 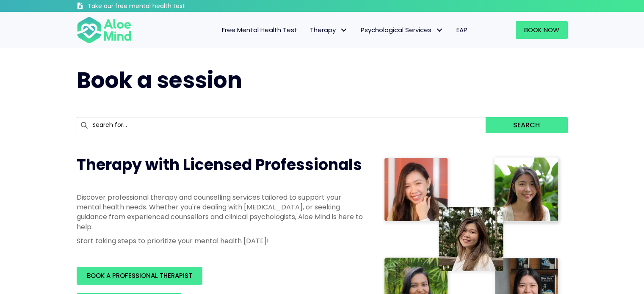 What do you see at coordinates (159, 80) in the screenshot?
I see `span: Book a session` at bounding box center [159, 80].